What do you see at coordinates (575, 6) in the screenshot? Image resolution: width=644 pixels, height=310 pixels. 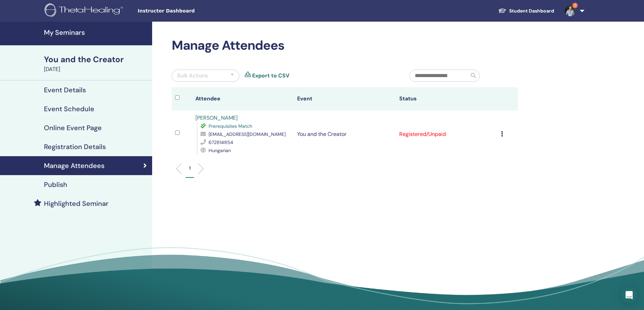 I see `span: 2` at bounding box center [575, 6].